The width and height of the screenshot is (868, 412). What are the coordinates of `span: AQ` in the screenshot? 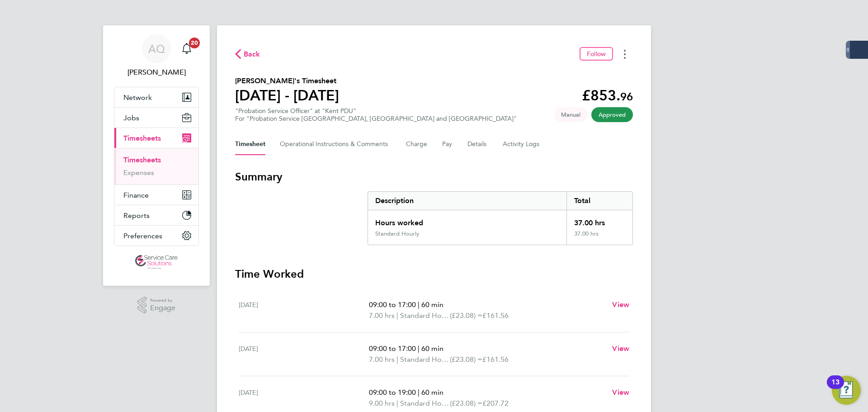 It's located at (156, 48).